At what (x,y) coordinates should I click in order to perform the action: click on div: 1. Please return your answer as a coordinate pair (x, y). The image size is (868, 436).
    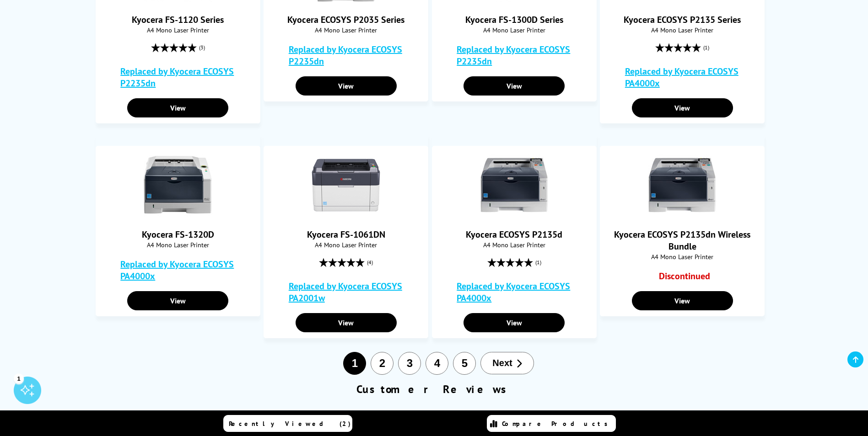
    Looking at the image, I should click on (19, 378).